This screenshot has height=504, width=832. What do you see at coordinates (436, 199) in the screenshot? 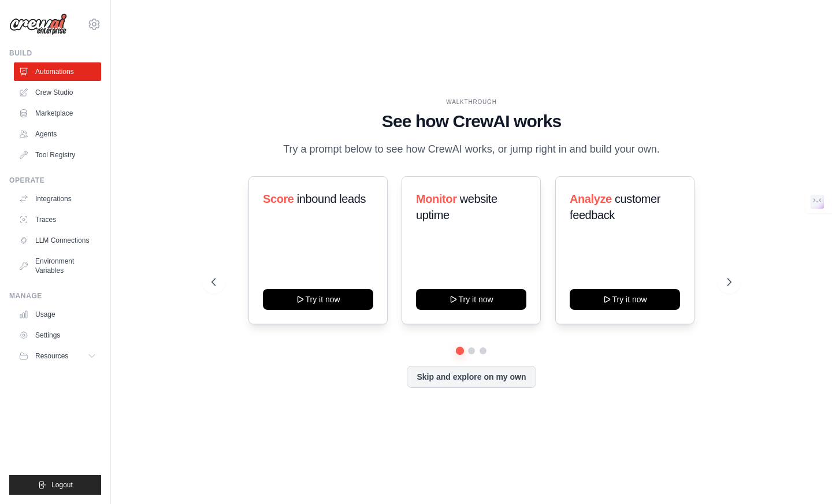
I see `span: Monitor` at bounding box center [436, 199].